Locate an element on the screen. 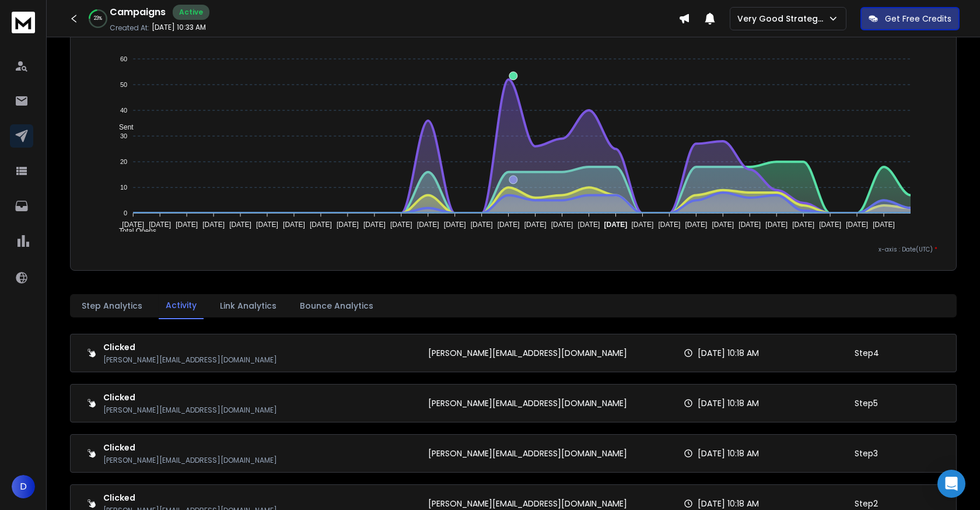 The image size is (980, 510). p: Step 5 is located at coordinates (866, 403).